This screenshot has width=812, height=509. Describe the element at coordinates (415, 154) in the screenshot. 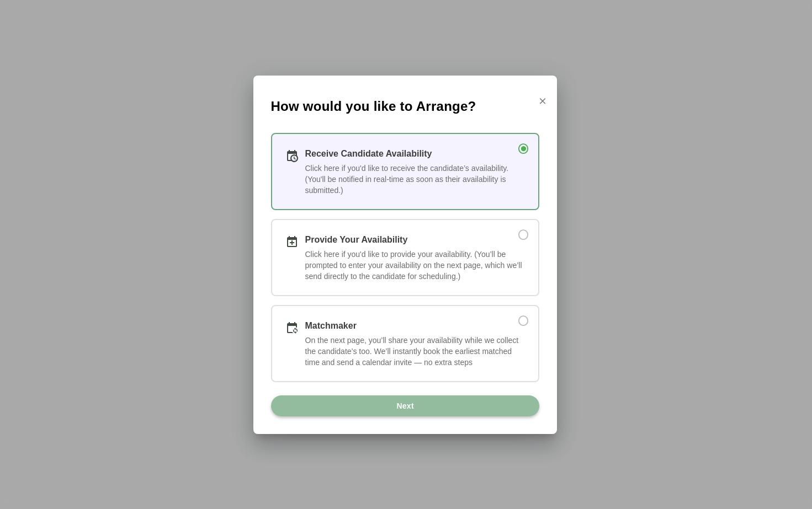

I see `div: Receive Candidate Availability` at that location.